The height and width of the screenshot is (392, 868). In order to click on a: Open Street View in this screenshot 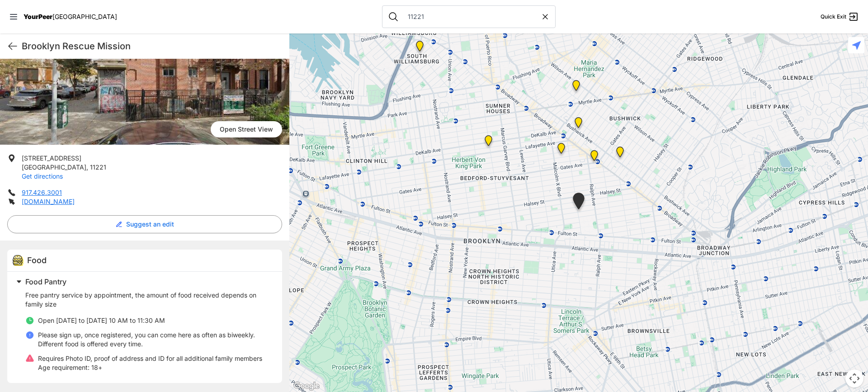, I will do `click(247, 129)`.